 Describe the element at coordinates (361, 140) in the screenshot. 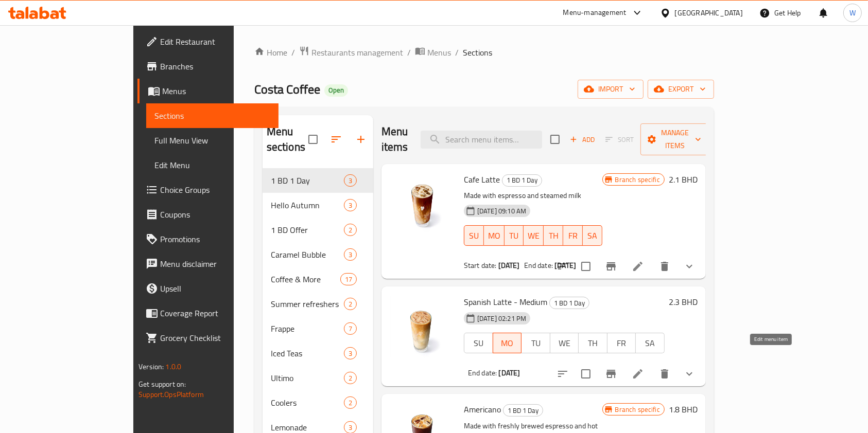

I see `button: Add section` at that location.